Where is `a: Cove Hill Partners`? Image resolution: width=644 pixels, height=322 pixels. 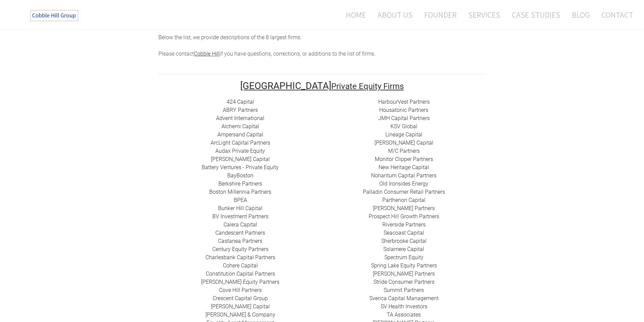
a: Cove Hill Partners is located at coordinates (240, 290).